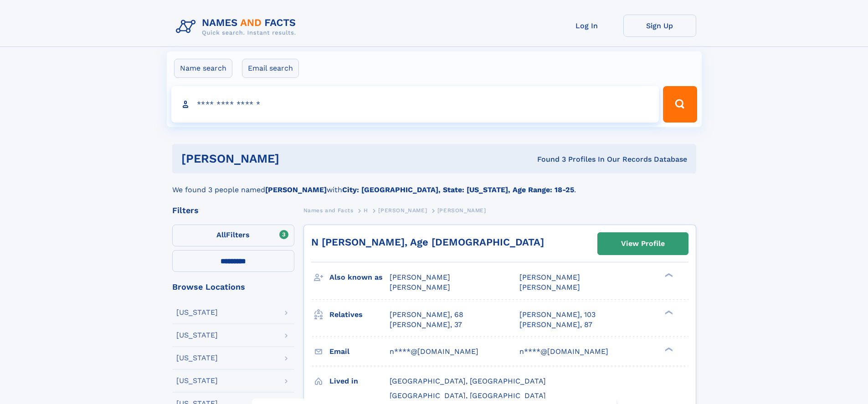  What do you see at coordinates (434, 184) in the screenshot?
I see `div: We found 3 people named with .` at bounding box center [434, 184].